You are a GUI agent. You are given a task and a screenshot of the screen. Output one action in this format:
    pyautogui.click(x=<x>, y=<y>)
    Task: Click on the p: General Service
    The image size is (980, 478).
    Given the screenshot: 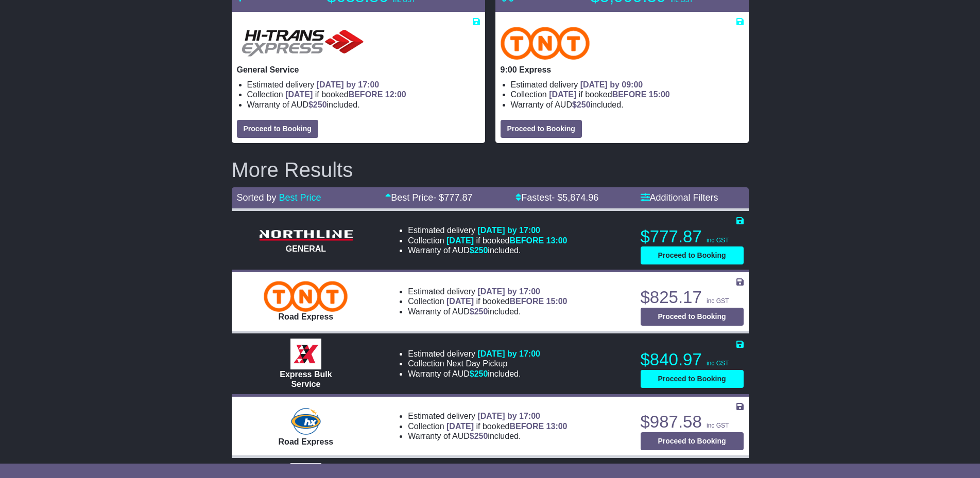 What is the action you would take?
    pyautogui.click(x=358, y=69)
    